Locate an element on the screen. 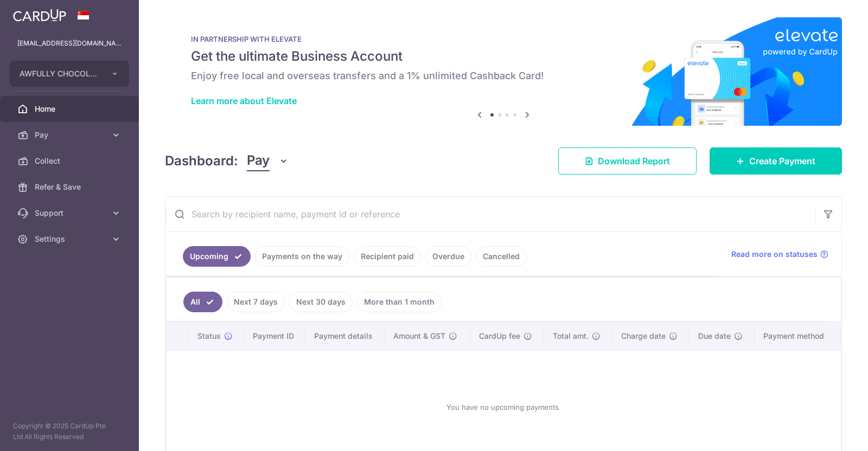  th: Payment ID is located at coordinates (274, 337).